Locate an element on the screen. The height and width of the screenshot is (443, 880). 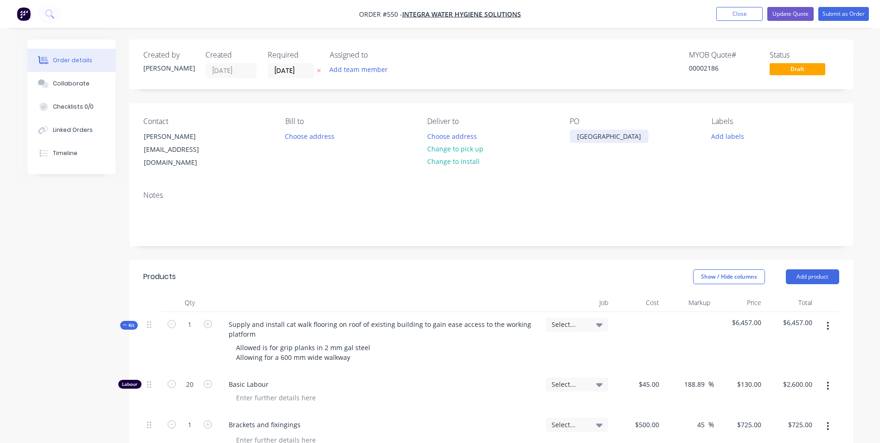
img: Factory is located at coordinates (24, 14).